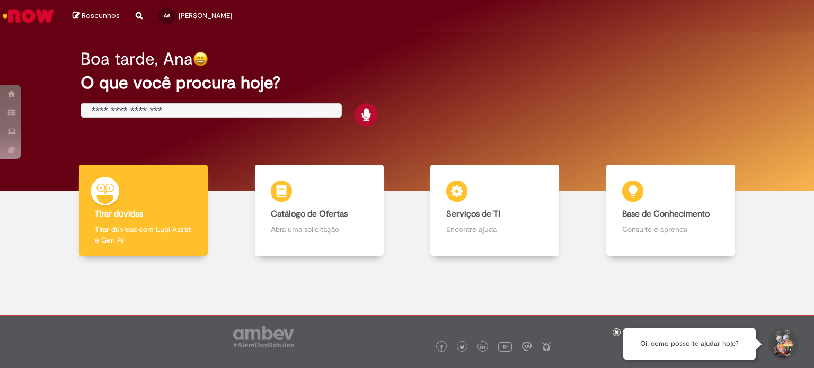  Describe the element at coordinates (462, 348) in the screenshot. I see `img: logo_footer_twitter.png` at that location.